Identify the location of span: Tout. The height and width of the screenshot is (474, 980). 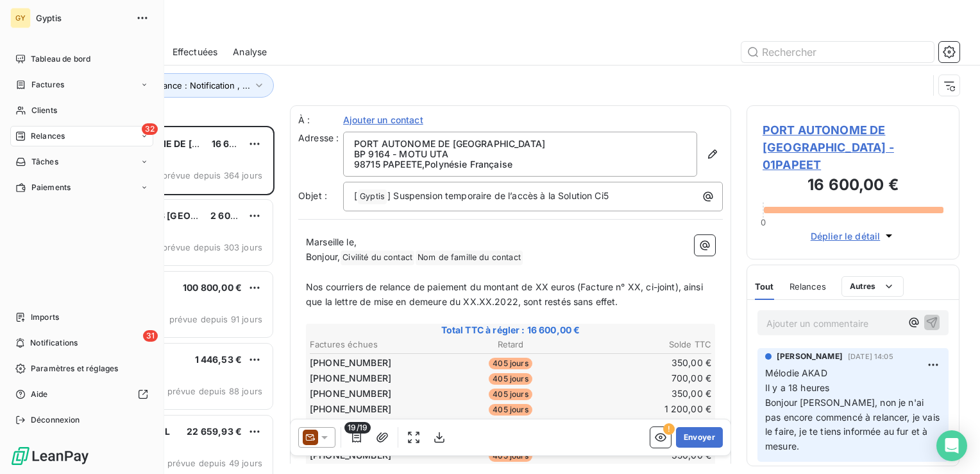
(765, 286).